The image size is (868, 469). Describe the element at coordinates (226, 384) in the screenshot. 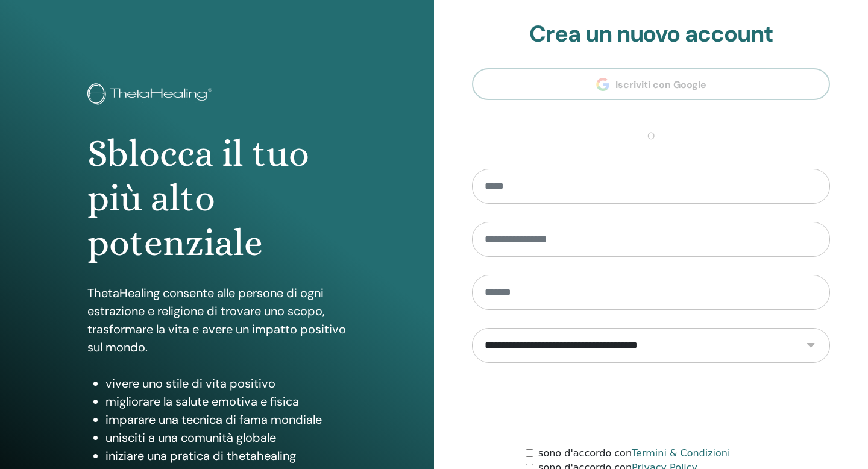

I see `li: vivere uno stile di vita positivo` at that location.